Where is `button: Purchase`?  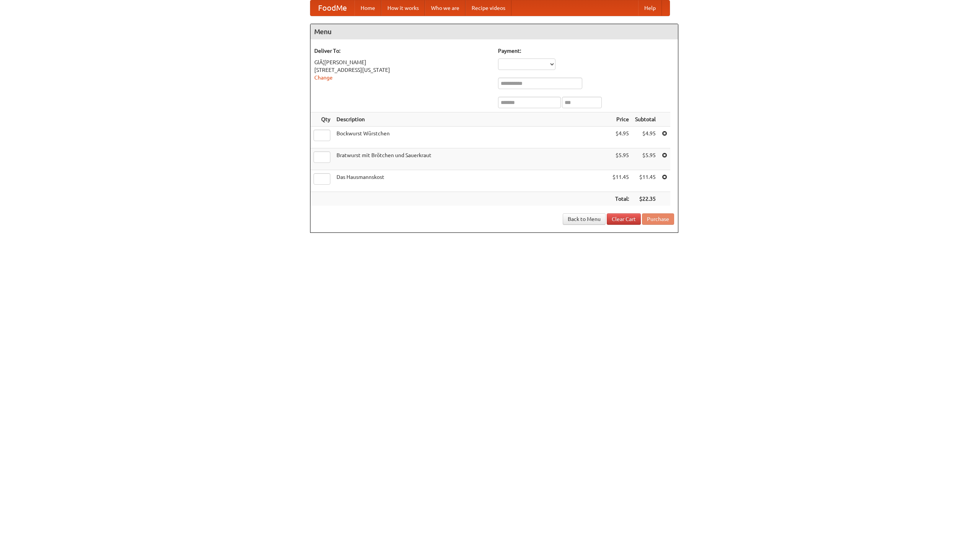
button: Purchase is located at coordinates (658, 220).